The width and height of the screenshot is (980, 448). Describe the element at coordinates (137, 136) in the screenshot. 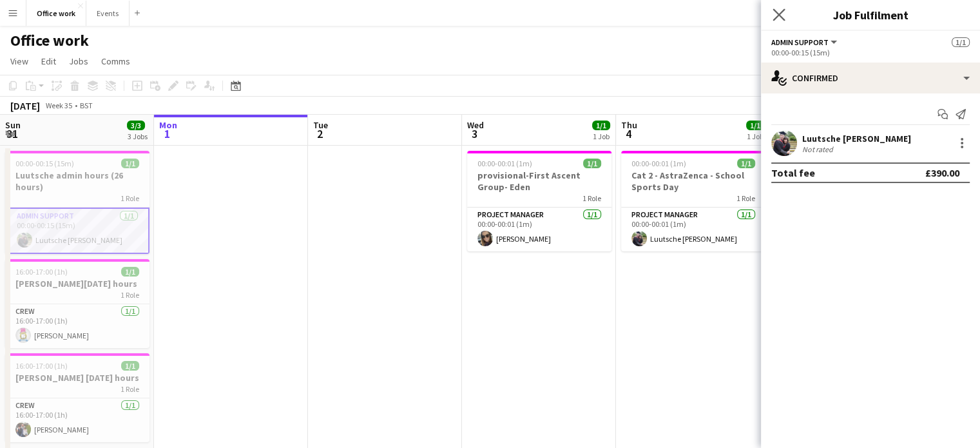

I see `div: 3 Jobs` at that location.